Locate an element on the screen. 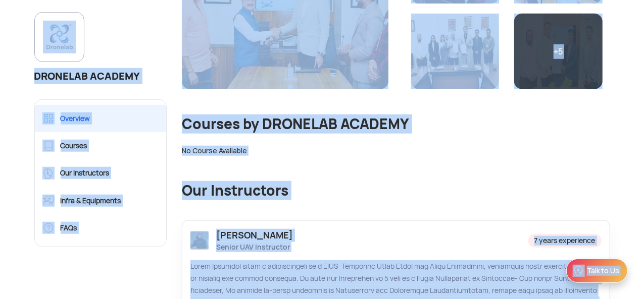  div: No Course Available is located at coordinates (396, 151).